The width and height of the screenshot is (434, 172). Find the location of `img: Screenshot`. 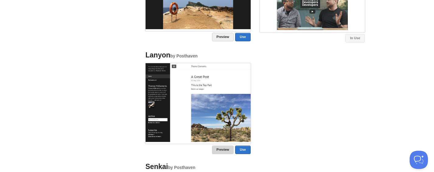

img: Screenshot is located at coordinates (198, 103).